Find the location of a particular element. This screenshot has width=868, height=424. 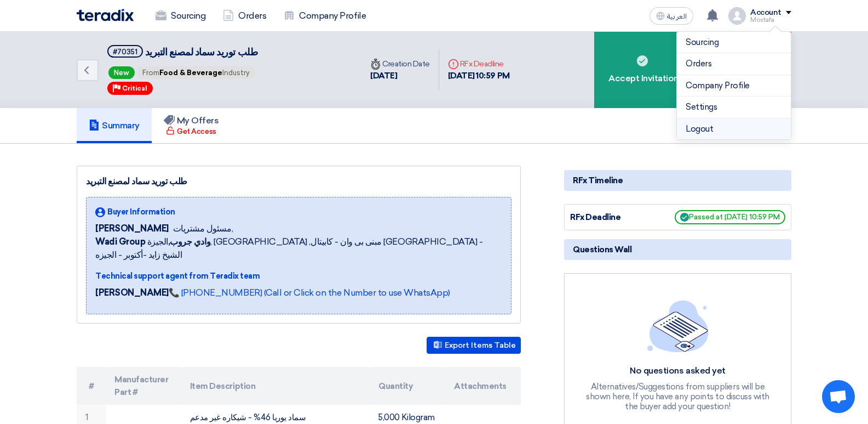

button: العربية is located at coordinates (671, 16).